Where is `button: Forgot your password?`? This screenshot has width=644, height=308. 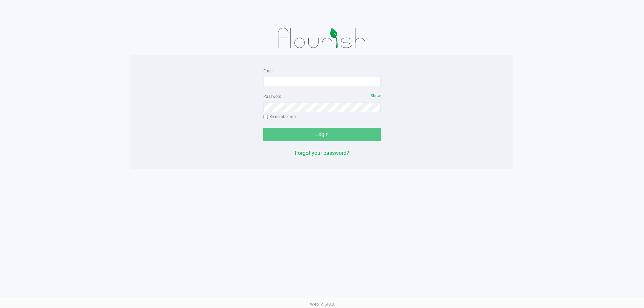 button: Forgot your password? is located at coordinates (322, 153).